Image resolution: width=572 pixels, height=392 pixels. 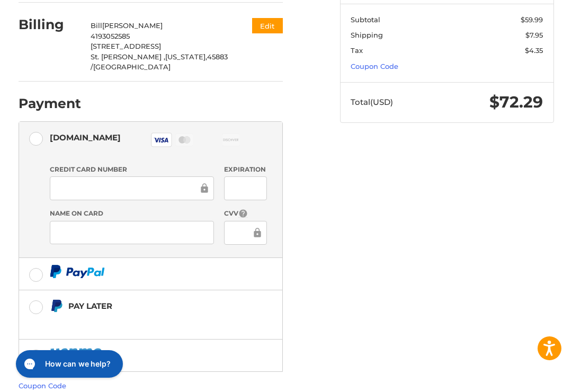 What do you see at coordinates (132, 213) in the screenshot?
I see `label: Name on Card` at bounding box center [132, 213].